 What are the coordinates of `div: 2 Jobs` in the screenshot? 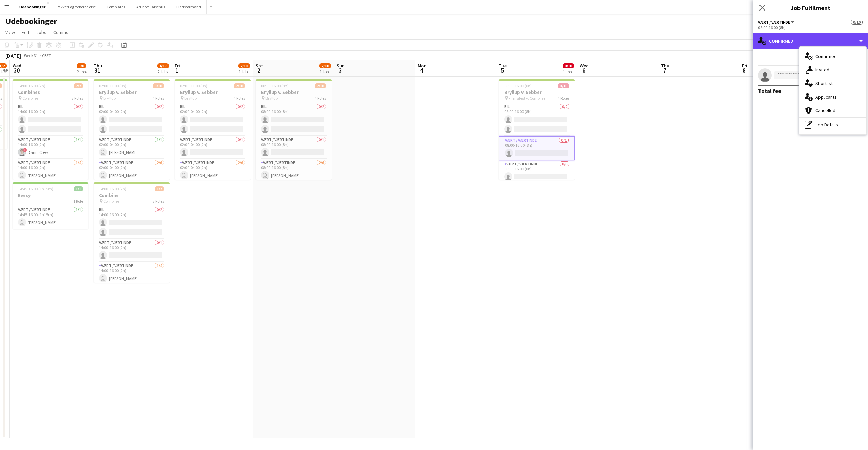 It's located at (163, 71).